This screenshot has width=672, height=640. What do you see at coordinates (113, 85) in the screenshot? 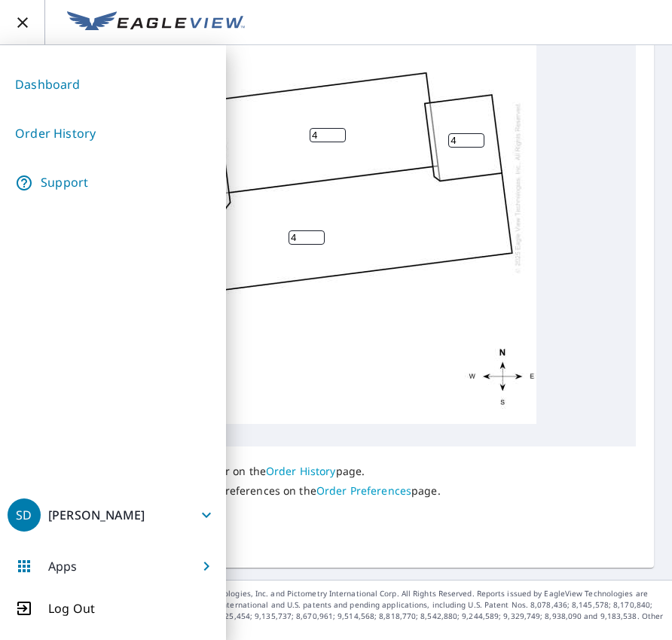
I see `a: Dashboard` at bounding box center [113, 85].